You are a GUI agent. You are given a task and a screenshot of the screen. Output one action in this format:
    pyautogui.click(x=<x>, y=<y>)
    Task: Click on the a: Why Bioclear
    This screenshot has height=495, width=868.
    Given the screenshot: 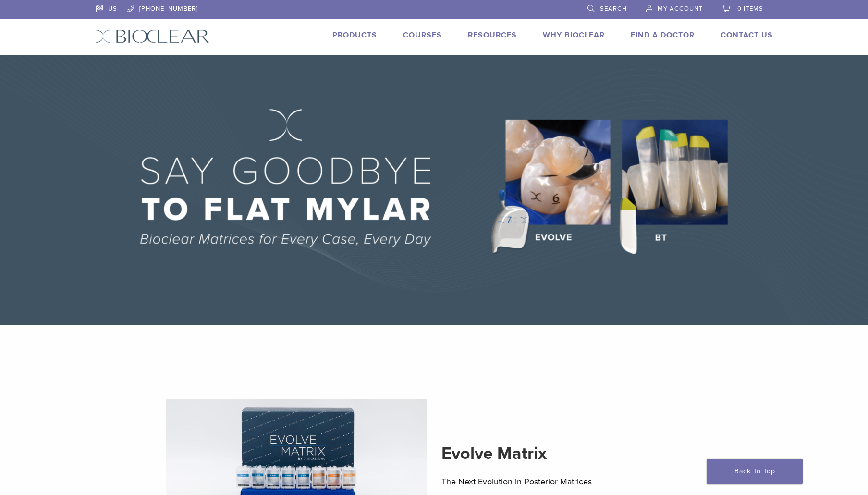 What is the action you would take?
    pyautogui.click(x=573, y=35)
    